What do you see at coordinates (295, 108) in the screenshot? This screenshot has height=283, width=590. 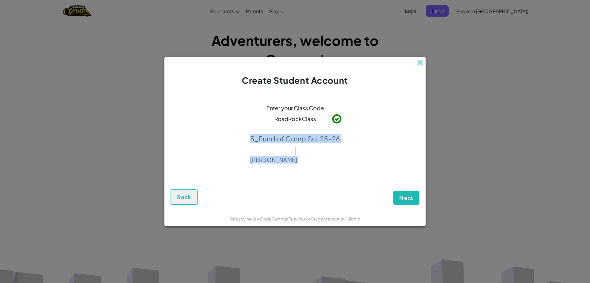 I see `span: Enter your Class Code` at bounding box center [295, 108].